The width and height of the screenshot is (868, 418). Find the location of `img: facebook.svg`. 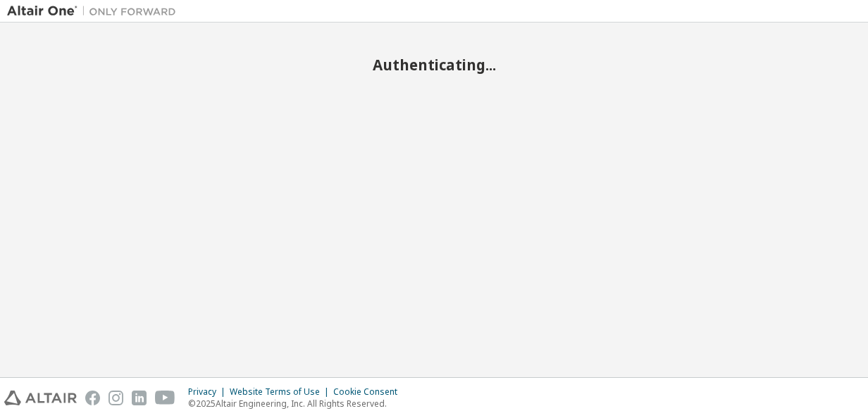

img: facebook.svg is located at coordinates (92, 398).